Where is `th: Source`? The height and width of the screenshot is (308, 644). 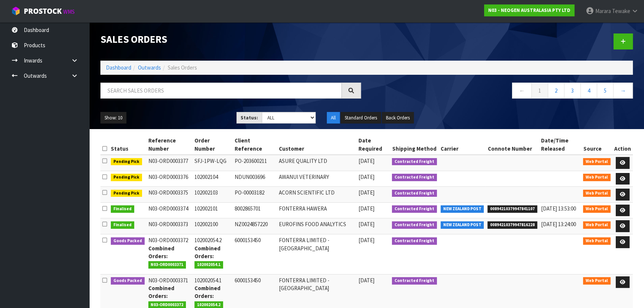
th: Source is located at coordinates (597, 145).